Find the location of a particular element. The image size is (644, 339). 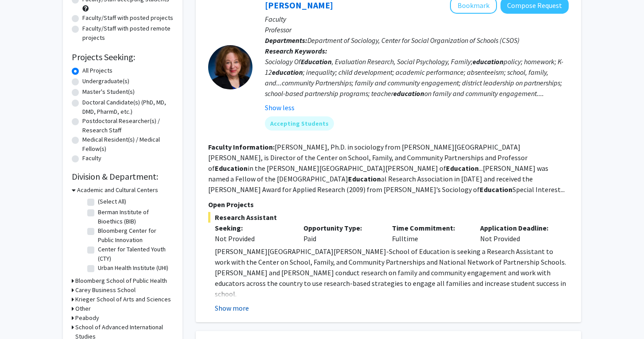

label: Faculty is located at coordinates (92, 158).